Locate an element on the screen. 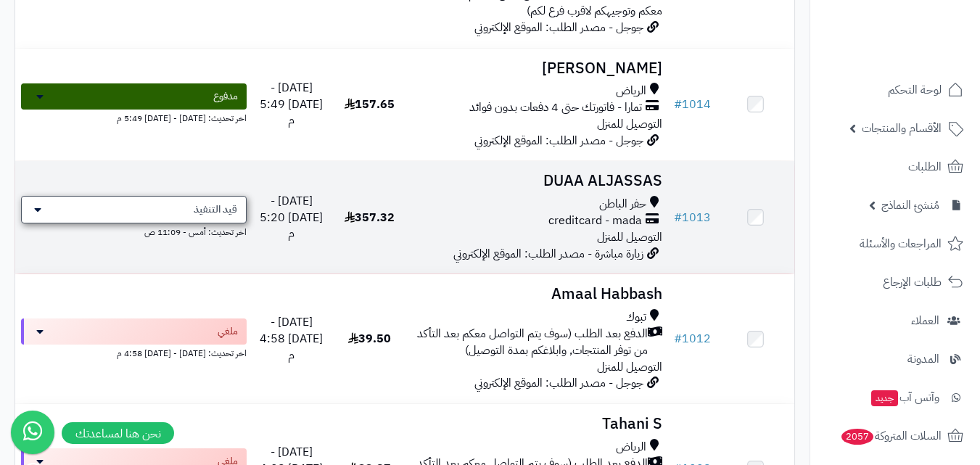 This screenshot has width=980, height=465. a: العملاء is located at coordinates (895, 321).